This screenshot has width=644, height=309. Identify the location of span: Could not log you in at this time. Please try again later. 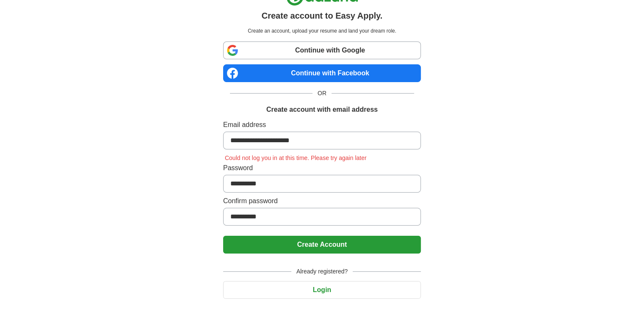
(295, 158).